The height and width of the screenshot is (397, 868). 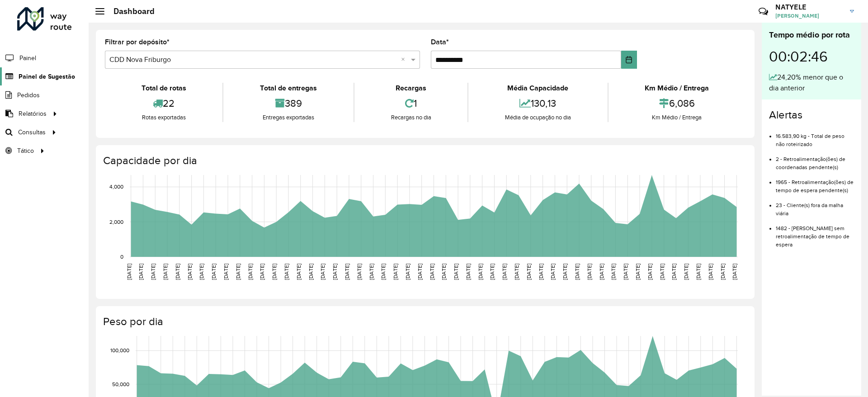 What do you see at coordinates (629, 59) in the screenshot?
I see `button: Choose Date` at bounding box center [629, 59].